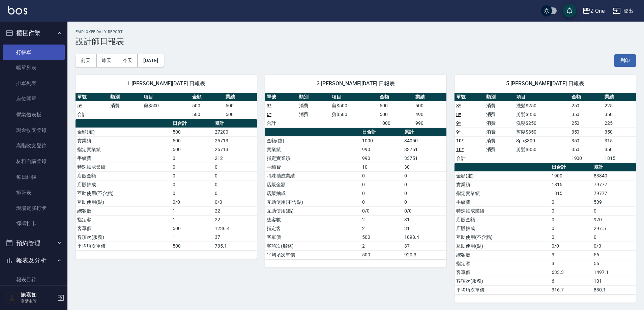  I want to click on th: 金額, so click(396, 97).